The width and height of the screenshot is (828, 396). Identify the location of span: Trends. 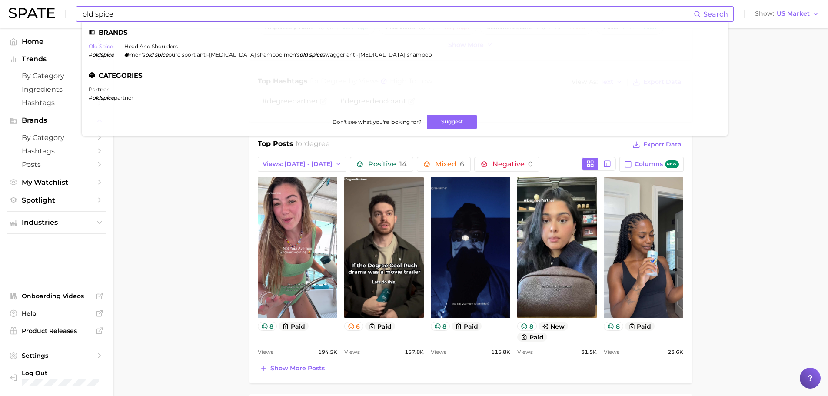
(57, 59).